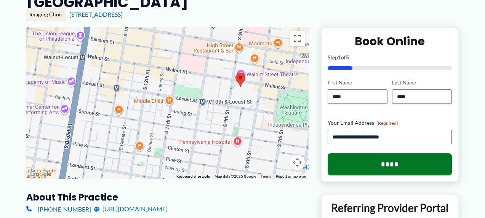 The height and width of the screenshot is (218, 485). I want to click on p: Step of, so click(390, 57).